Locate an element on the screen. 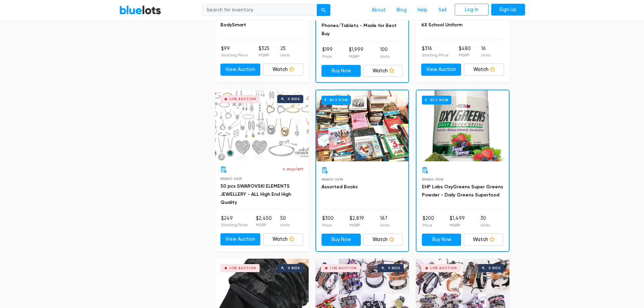 Image resolution: width=644 pixels, height=308 pixels. a: Sell is located at coordinates (443, 10).